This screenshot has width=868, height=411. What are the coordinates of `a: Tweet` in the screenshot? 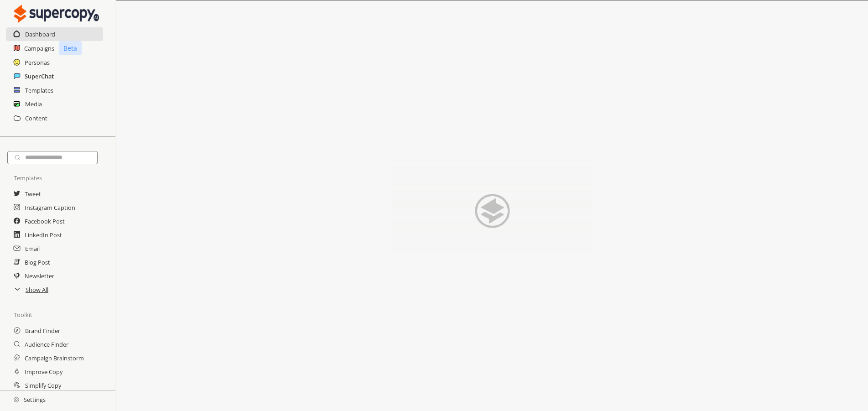 It's located at (33, 194).